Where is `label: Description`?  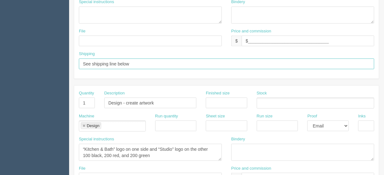
label: Description is located at coordinates (114, 93).